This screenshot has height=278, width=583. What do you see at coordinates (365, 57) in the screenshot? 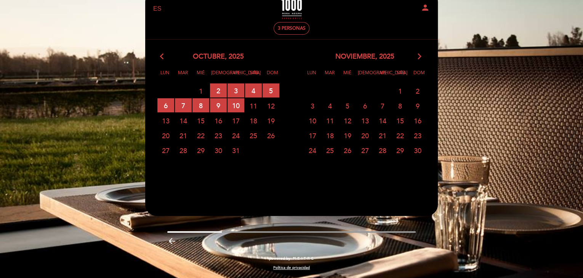
I see `span: noviembre, 2025` at bounding box center [365, 57].